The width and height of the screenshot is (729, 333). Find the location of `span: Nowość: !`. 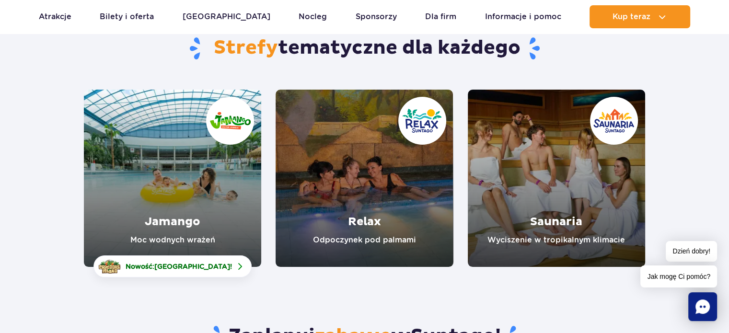

span: Nowość: ! is located at coordinates (179, 267).